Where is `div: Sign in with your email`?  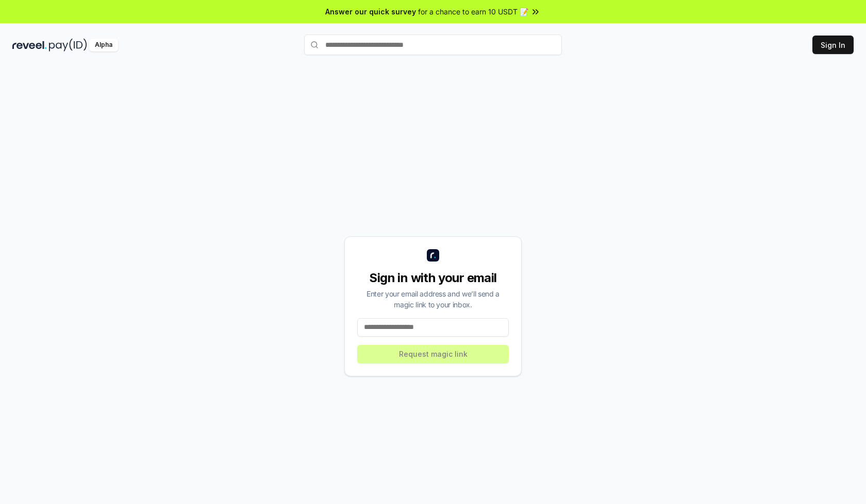 div: Sign in with your email is located at coordinates (433, 278).